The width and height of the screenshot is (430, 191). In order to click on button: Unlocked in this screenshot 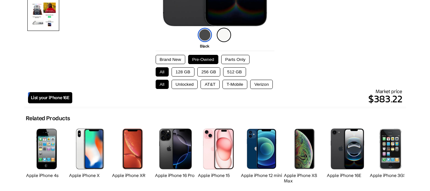, I will do `click(185, 84)`.